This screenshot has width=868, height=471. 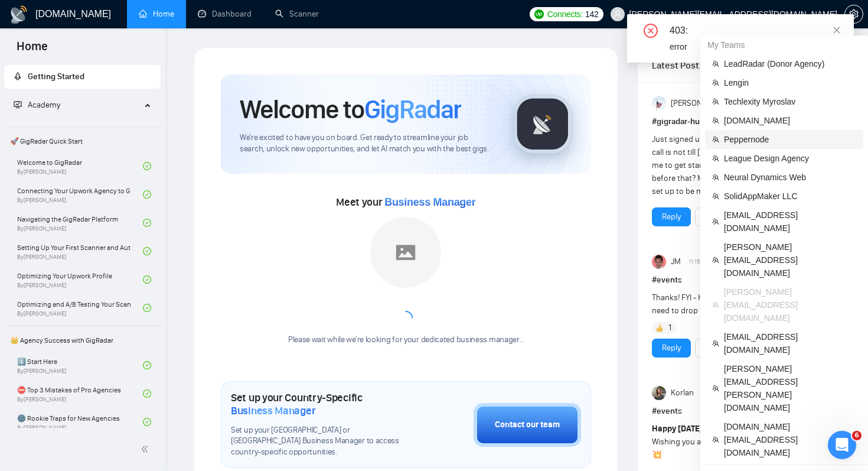 What do you see at coordinates (37, 105) in the screenshot?
I see `span: Academy` at bounding box center [37, 105].